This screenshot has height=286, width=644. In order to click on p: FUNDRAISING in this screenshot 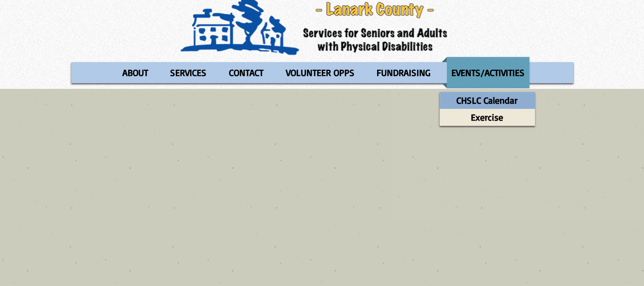, I will do `click(404, 72)`.